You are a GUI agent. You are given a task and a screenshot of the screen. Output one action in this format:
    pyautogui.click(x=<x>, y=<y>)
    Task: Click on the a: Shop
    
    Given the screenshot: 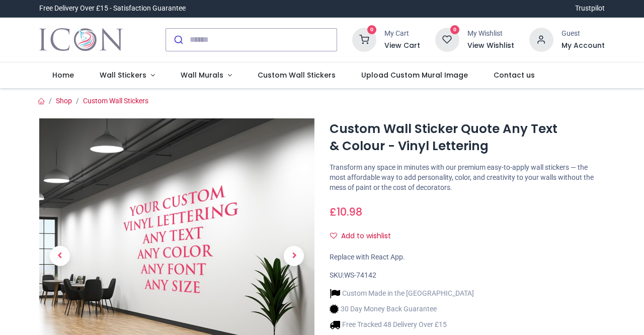 What is the action you would take?
    pyautogui.click(x=64, y=101)
    